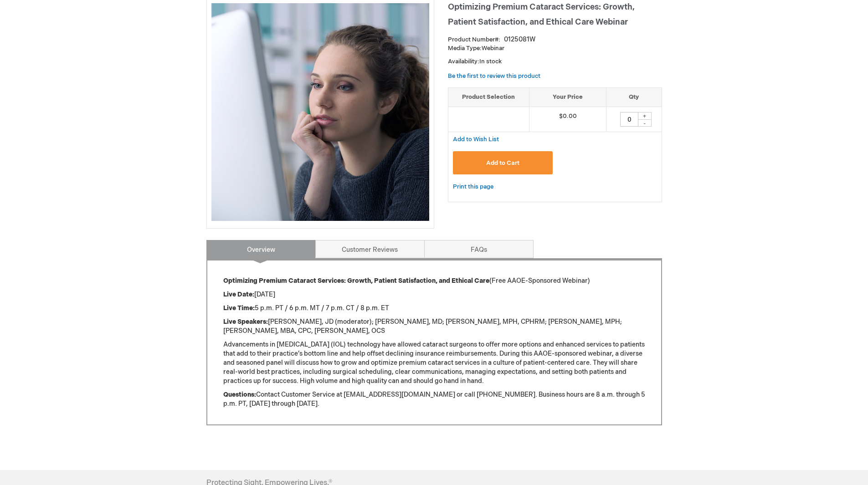 Image resolution: width=868 pixels, height=485 pixels. Describe the element at coordinates (476, 139) in the screenshot. I see `a: Add to Wish List` at that location.